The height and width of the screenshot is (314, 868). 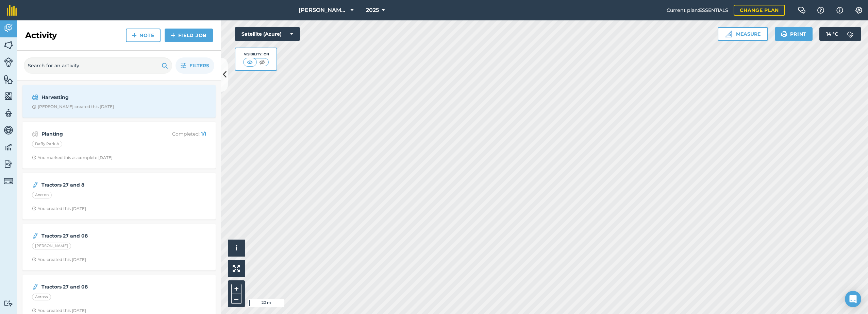 What do you see at coordinates (179, 134) in the screenshot?
I see `p: Completed :` at bounding box center [179, 134].